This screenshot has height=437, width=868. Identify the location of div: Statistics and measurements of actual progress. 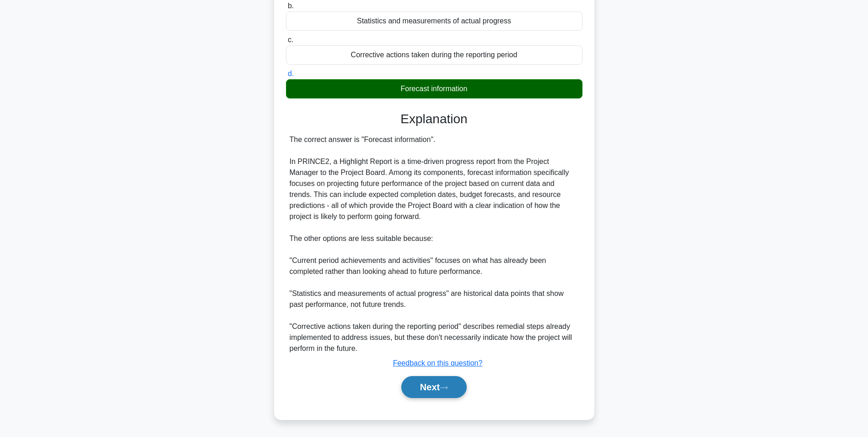
(434, 21).